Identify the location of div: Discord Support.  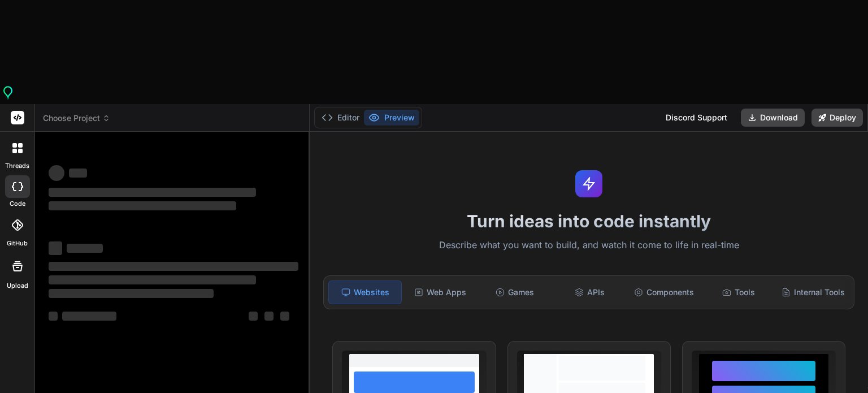
(697, 118).